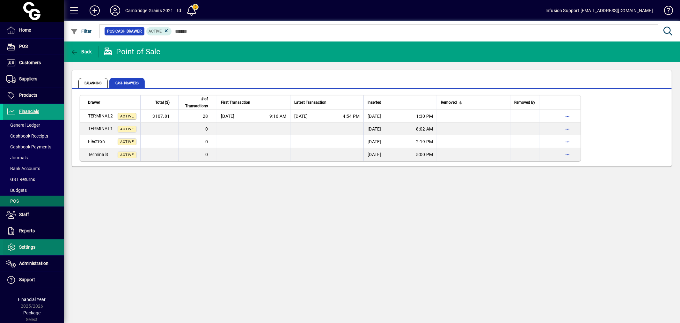 The height and width of the screenshot is (323, 680). Describe the element at coordinates (351, 116) in the screenshot. I see `span: 4:54 PM` at that location.